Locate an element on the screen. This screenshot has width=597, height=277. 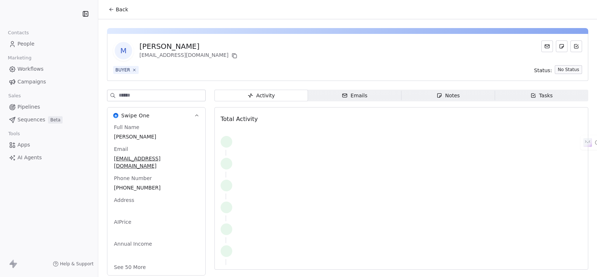
button: No Status is located at coordinates (568, 70).